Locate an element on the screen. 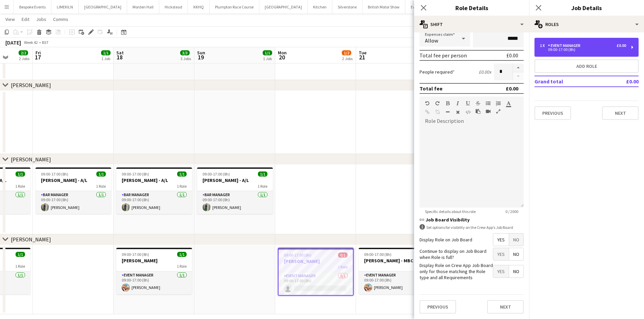 The image size is (644, 319). div: £0.00 x is located at coordinates (485, 72).